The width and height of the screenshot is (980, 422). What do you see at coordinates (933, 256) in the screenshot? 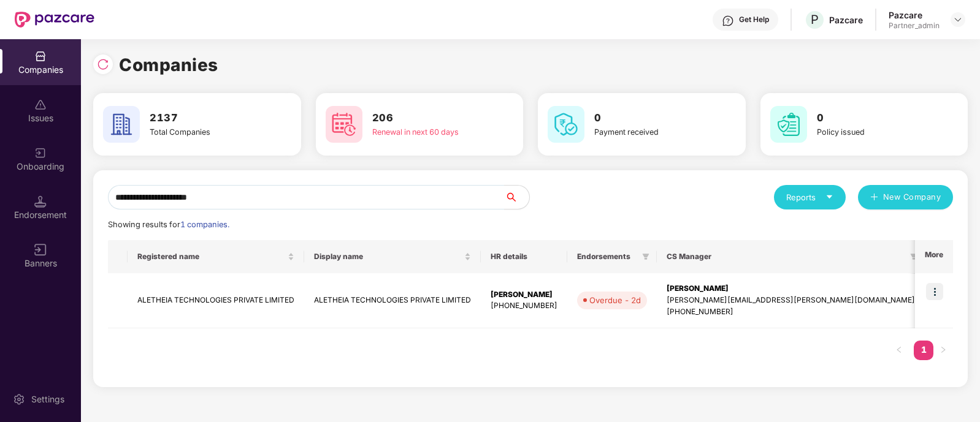
I see `th: More` at bounding box center [933, 256].